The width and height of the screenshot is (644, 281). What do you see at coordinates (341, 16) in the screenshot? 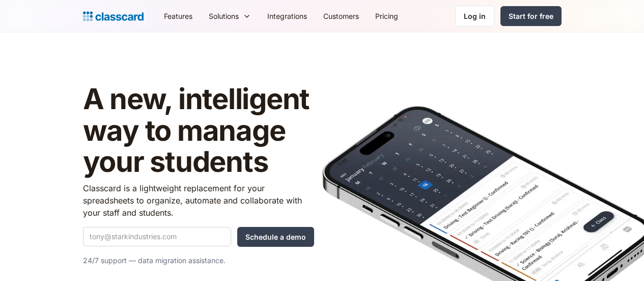
I see `a: Customers` at bounding box center [341, 16].